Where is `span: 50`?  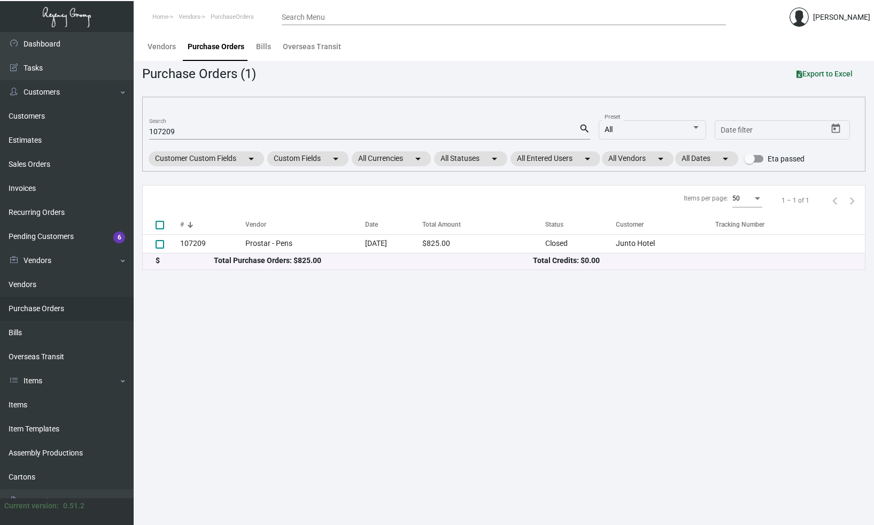 span: 50 is located at coordinates (736, 198).